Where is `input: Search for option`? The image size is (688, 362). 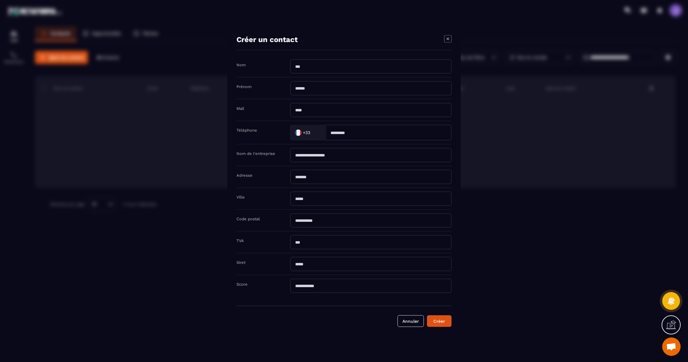
input: Search for option is located at coordinates (315, 133).